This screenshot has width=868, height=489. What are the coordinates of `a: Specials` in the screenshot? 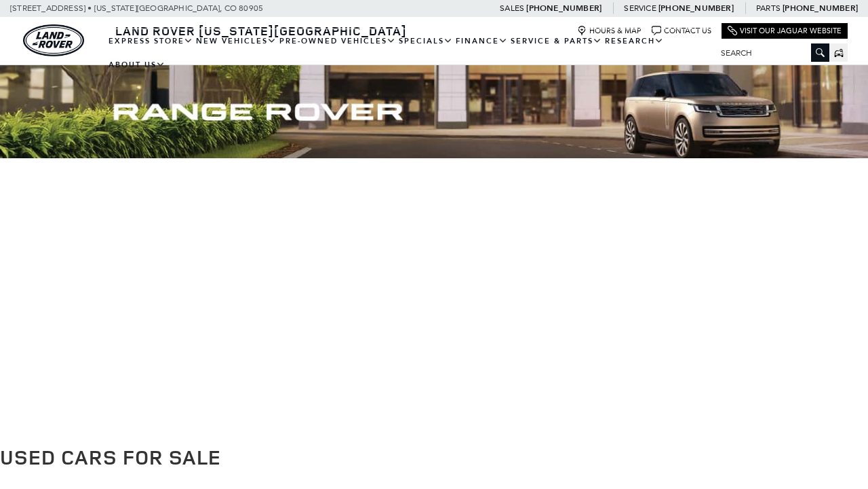 It's located at (426, 41).